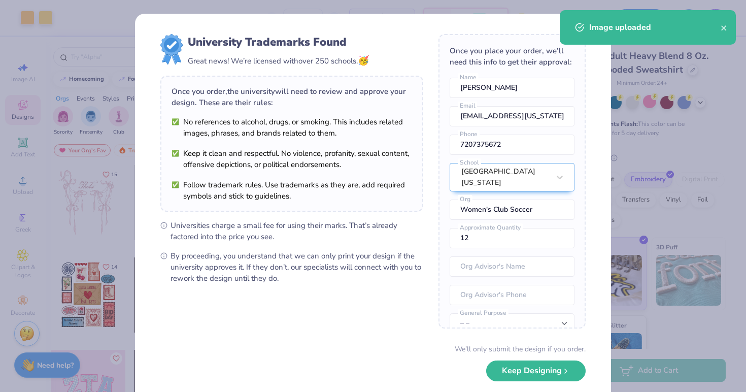  What do you see at coordinates (297, 267) in the screenshot?
I see `span: By proceeding, you understand that we can only print your design if the university approves it. I...` at bounding box center [297, 267].